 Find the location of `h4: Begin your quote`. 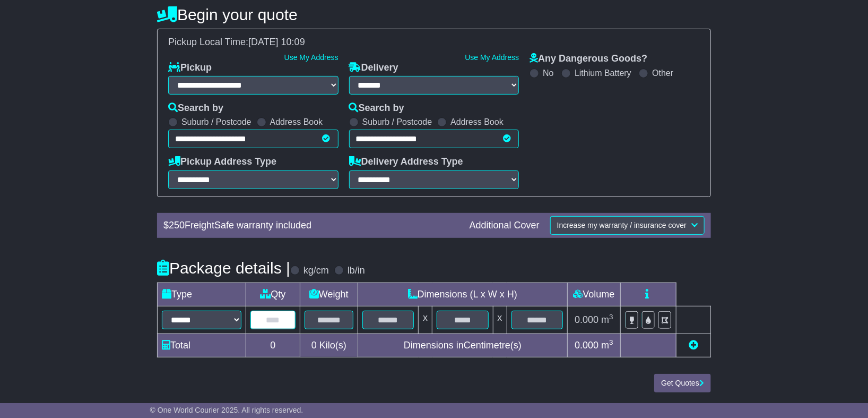

h4: Begin your quote is located at coordinates (434, 14).